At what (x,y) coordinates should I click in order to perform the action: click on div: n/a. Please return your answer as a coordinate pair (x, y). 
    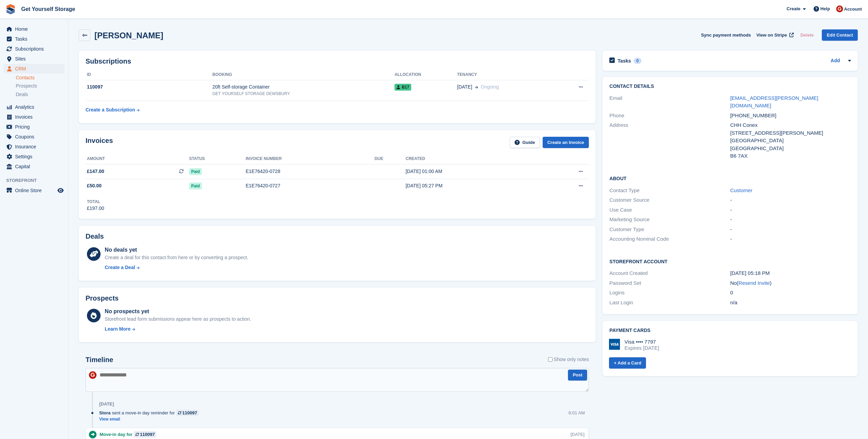
    Looking at the image, I should click on (790, 303).